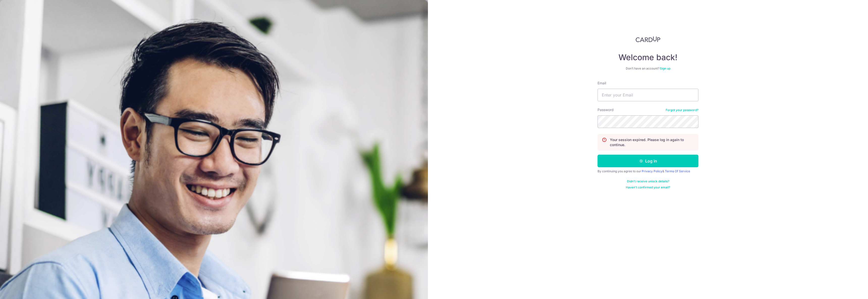 The width and height of the screenshot is (868, 299). Describe the element at coordinates (648, 40) in the screenshot. I see `img: CardUp Logo` at that location.